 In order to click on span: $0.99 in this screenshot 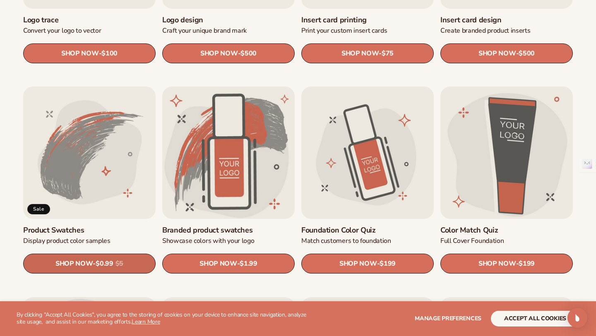, I will do `click(104, 264)`.